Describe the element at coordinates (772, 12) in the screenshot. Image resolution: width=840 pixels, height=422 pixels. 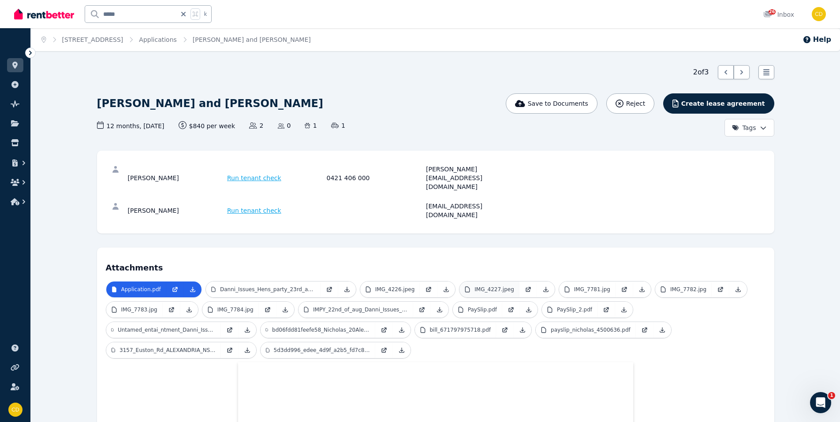
I see `span: 26` at that location.